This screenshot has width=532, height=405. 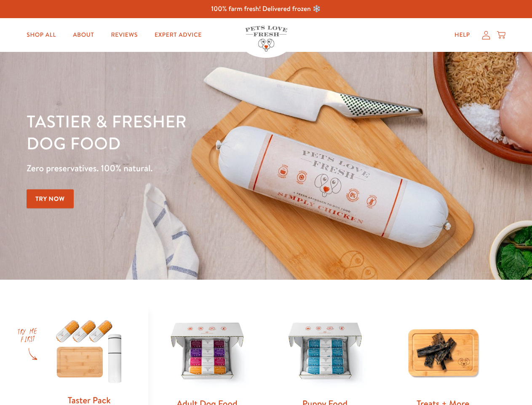 What do you see at coordinates (462, 35) in the screenshot?
I see `a: Help` at bounding box center [462, 35].